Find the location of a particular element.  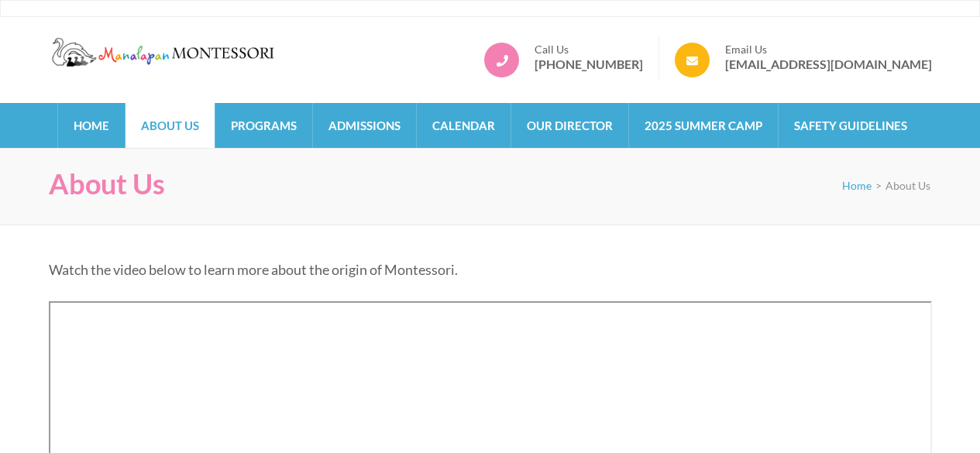

span: Call Us is located at coordinates (589, 50).